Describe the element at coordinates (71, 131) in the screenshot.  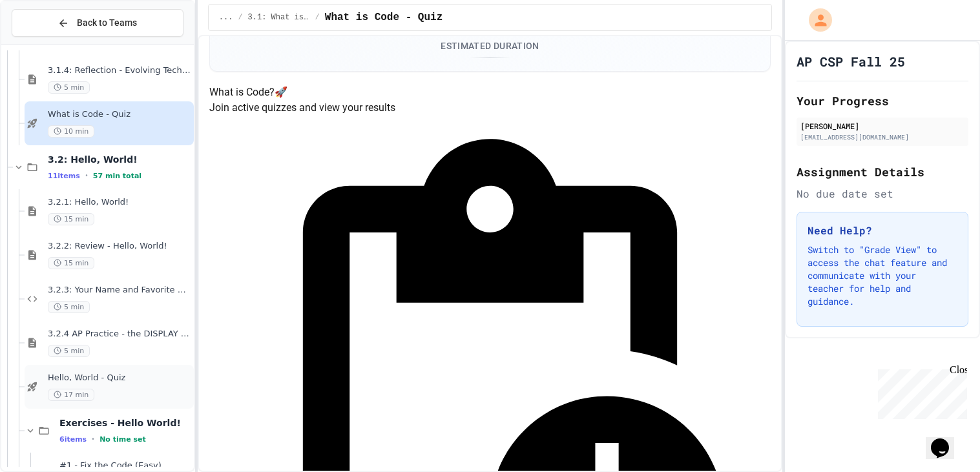
I see `span: 10 min` at that location.